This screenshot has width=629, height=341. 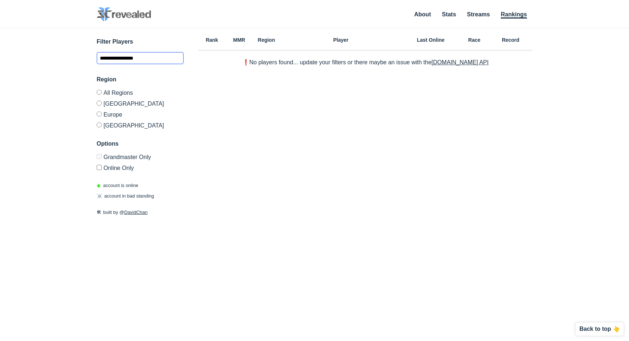 What do you see at coordinates (140, 80) in the screenshot?
I see `h3: Region` at bounding box center [140, 80].